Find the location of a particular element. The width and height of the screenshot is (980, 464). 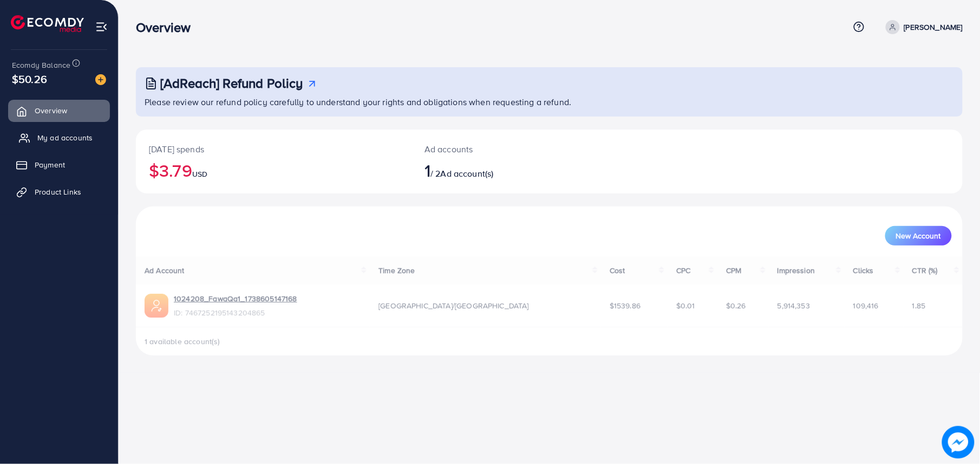

span: New Account is located at coordinates (918, 236).